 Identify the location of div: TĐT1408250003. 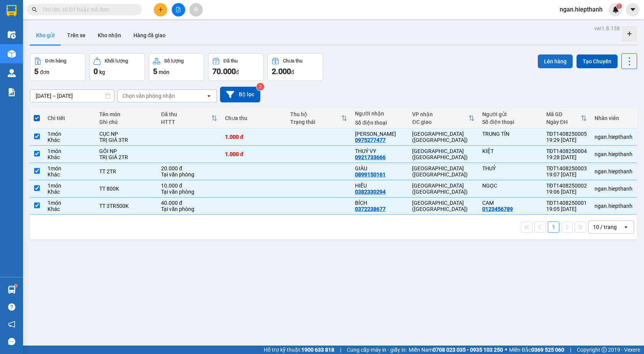
(567, 168).